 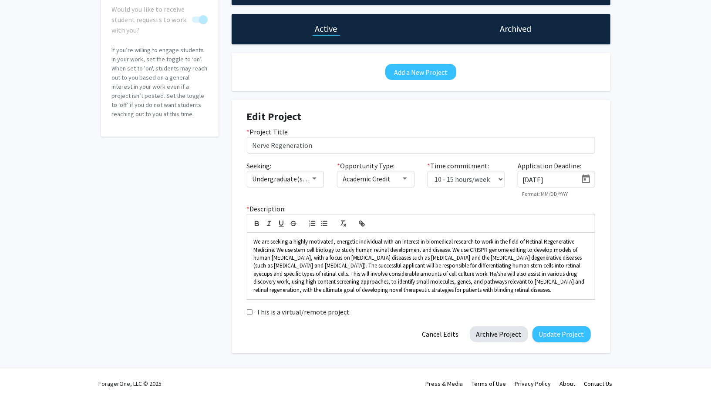 What do you see at coordinates (160, 82) in the screenshot?
I see `p: If you’re willing to engage students in your work, set the toggle to ‘on’. When set to 'on', stud...` at bounding box center [160, 82].